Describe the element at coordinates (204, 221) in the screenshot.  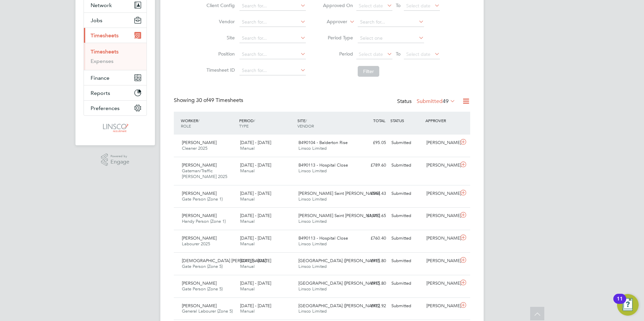
I see `span: Handy Person (Zone 1)` at that location.